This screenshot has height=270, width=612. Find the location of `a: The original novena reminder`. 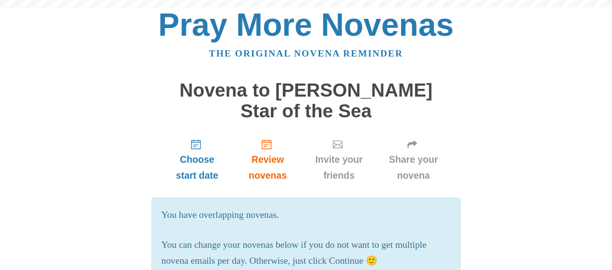

a: The original novena reminder is located at coordinates (306, 53).